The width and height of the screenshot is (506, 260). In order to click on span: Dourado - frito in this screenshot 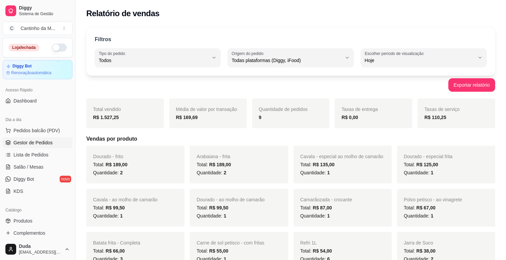, I will do `click(108, 156)`.